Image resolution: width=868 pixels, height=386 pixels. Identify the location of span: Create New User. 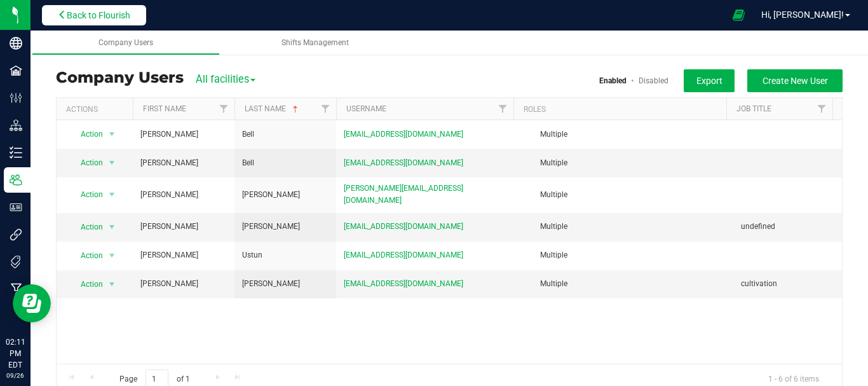
(796, 81).